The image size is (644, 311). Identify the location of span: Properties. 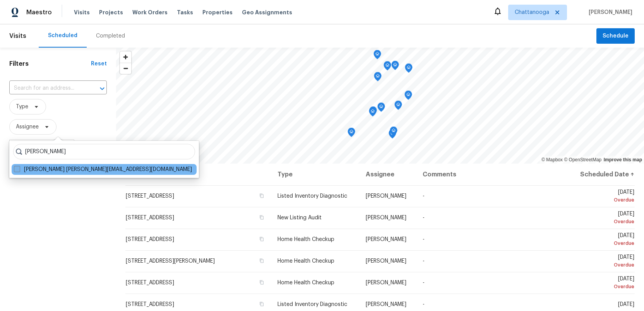
(217, 12).